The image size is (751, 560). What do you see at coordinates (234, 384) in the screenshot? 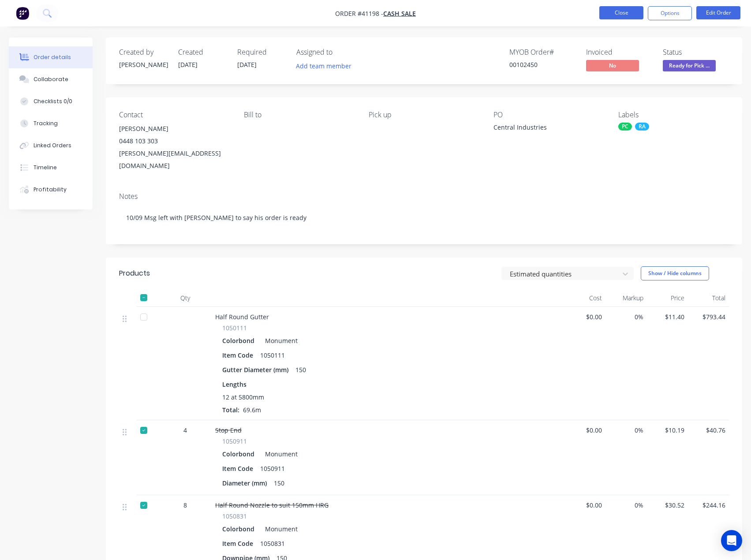
I see `span: Lengths` at bounding box center [234, 384].